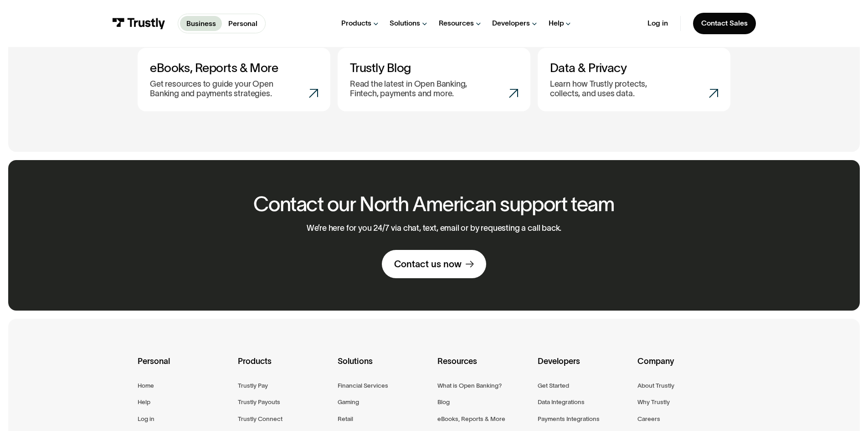 The width and height of the screenshot is (868, 431). What do you see at coordinates (569, 419) in the screenshot?
I see `a: Payments Integrations` at bounding box center [569, 419].